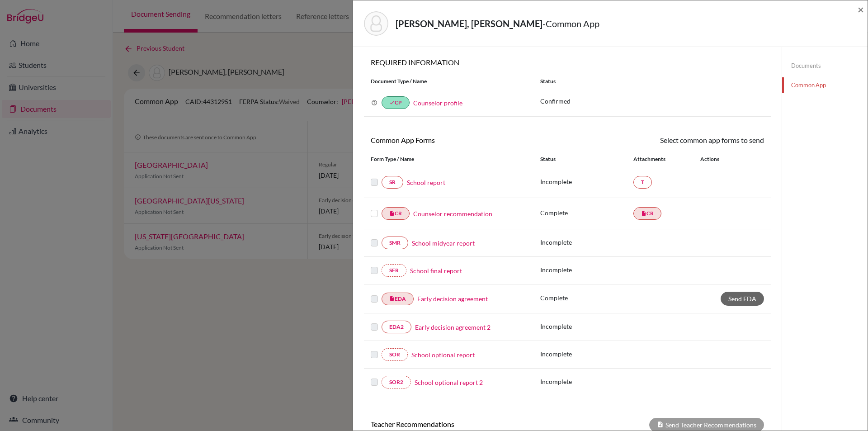 This screenshot has height=431, width=868. I want to click on div: Form Type / Name, so click(448, 159).